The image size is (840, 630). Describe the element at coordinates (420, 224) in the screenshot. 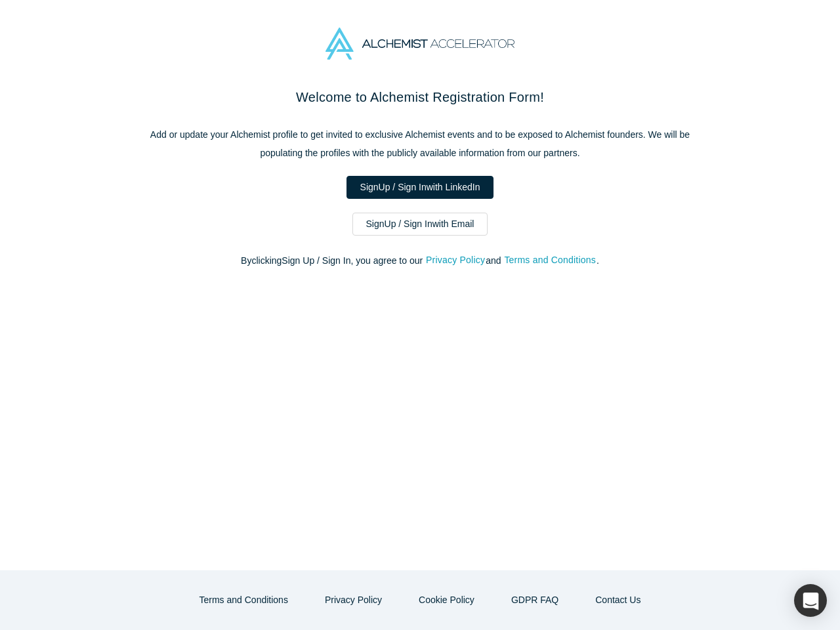

I see `a: SignUp / Sign Inwith Email` at that location.